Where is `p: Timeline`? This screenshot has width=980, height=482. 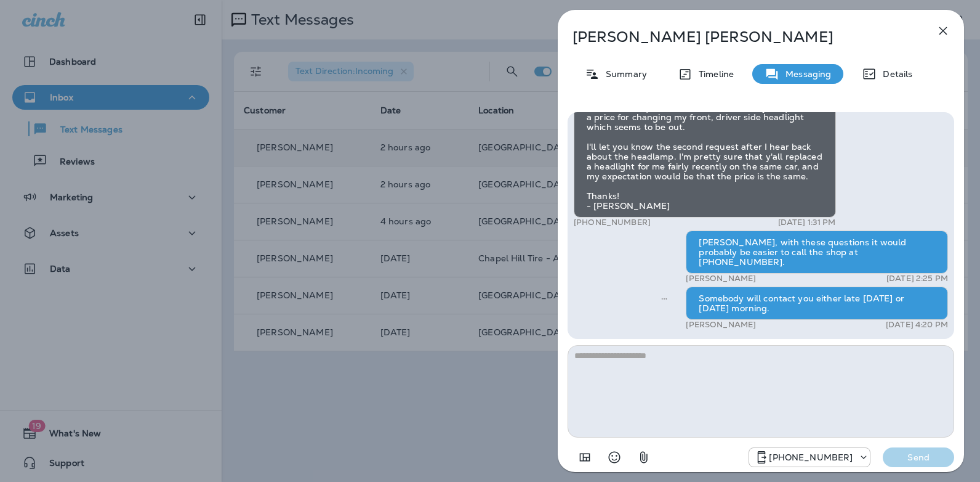
p: Timeline is located at coordinates (713, 74).